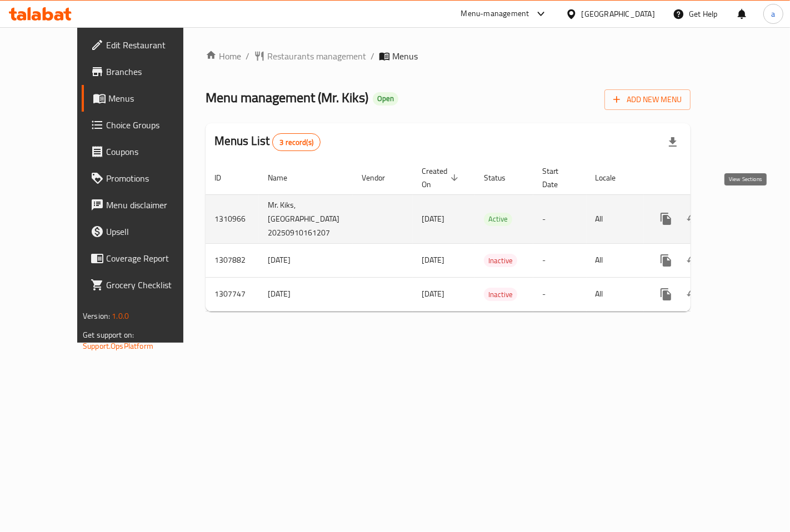 The height and width of the screenshot is (532, 790). I want to click on h2: Menus List, so click(268, 142).